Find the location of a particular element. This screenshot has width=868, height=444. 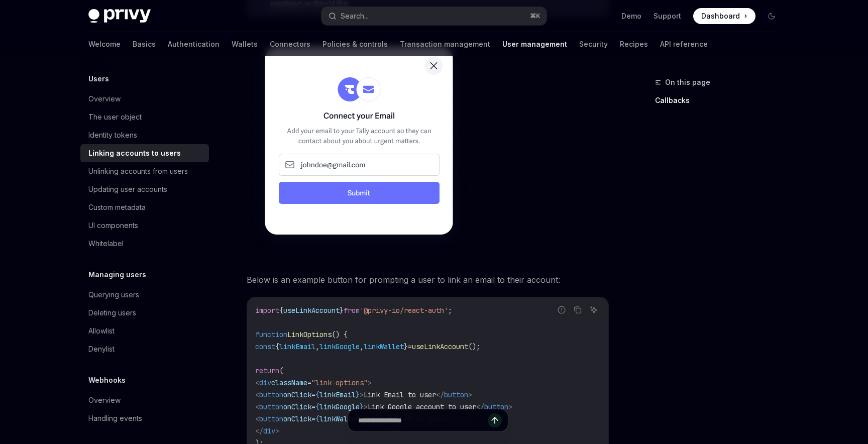

div: The user object is located at coordinates (115, 117).